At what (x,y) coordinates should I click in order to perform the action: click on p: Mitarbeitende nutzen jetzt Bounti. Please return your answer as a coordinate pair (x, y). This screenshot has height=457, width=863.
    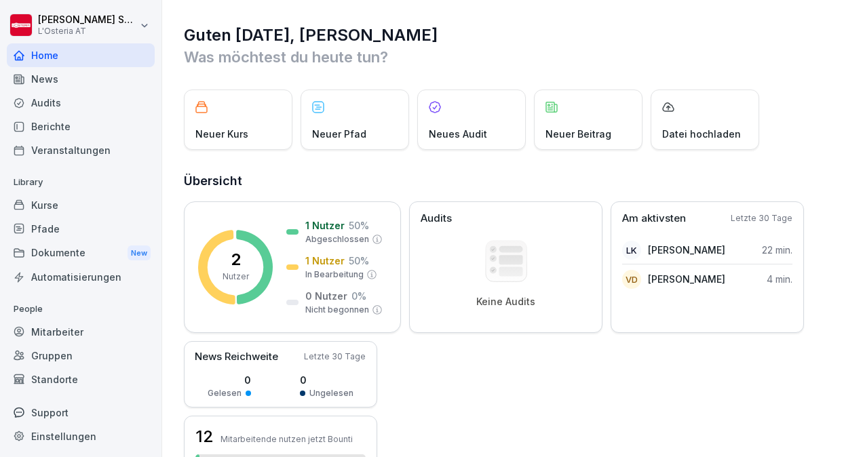
    Looking at the image, I should click on (286, 439).